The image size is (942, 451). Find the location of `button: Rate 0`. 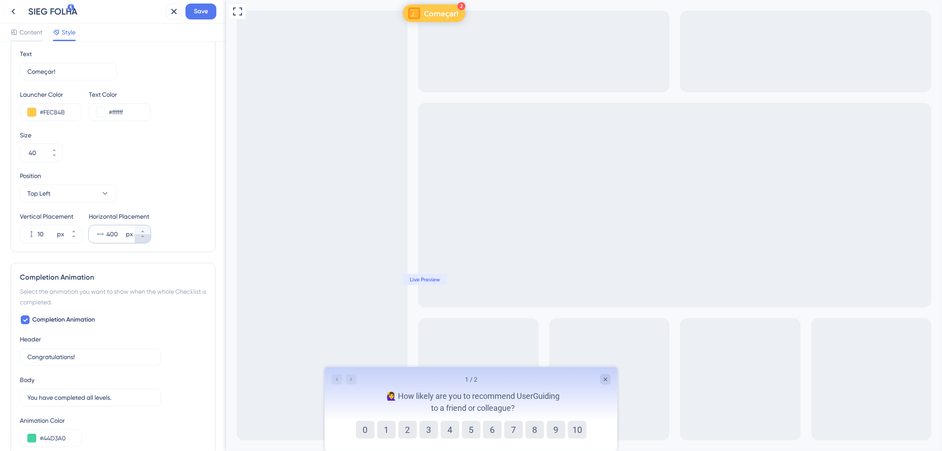

button: Rate 0 is located at coordinates (41, 63).